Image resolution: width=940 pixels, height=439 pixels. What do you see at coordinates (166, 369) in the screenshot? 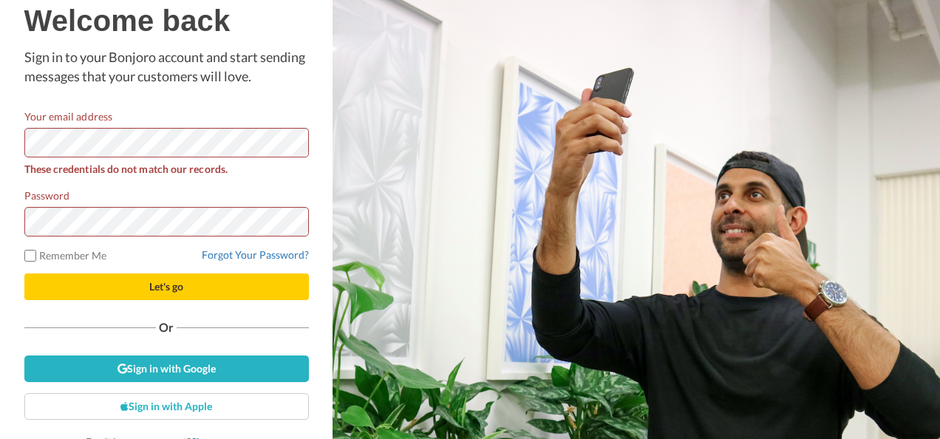
I see `a: Sign in with Google` at bounding box center [166, 369].